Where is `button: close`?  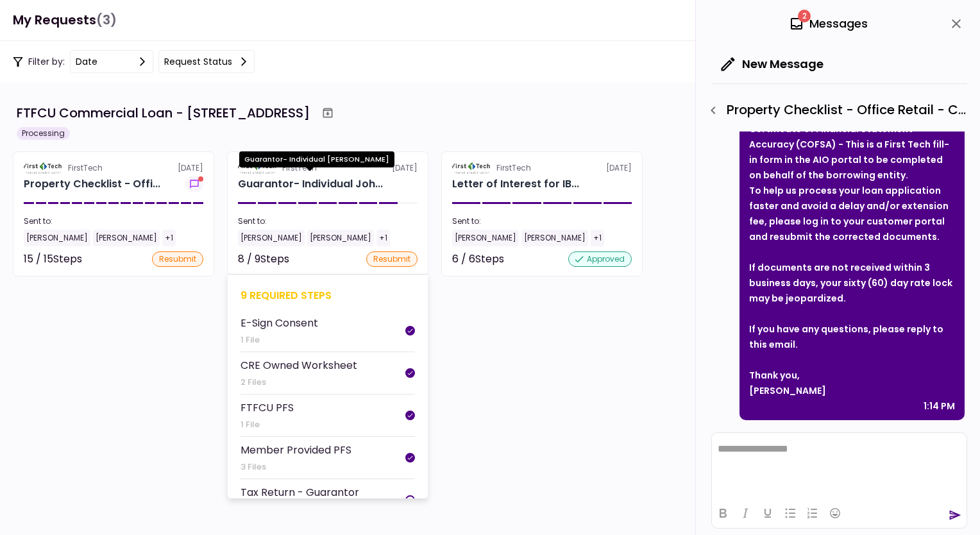
button: close is located at coordinates (956, 24).